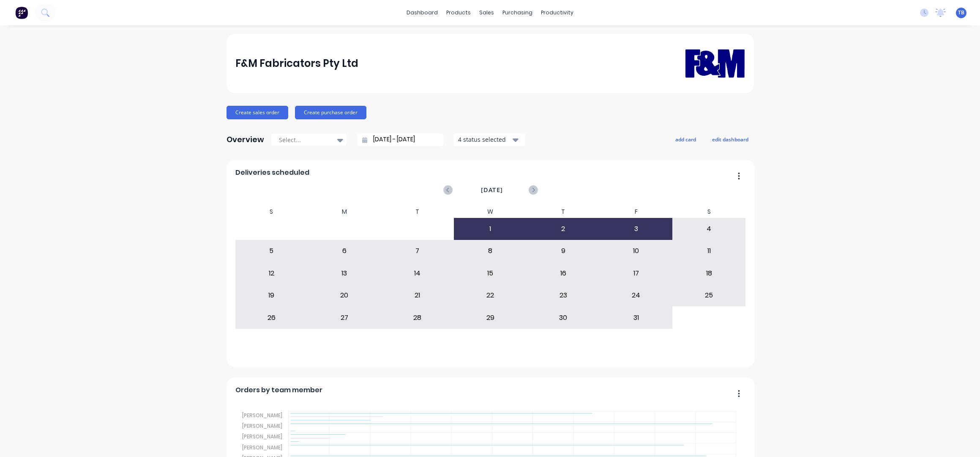 This screenshot has width=980, height=457. I want to click on div: purchasing, so click(517, 12).